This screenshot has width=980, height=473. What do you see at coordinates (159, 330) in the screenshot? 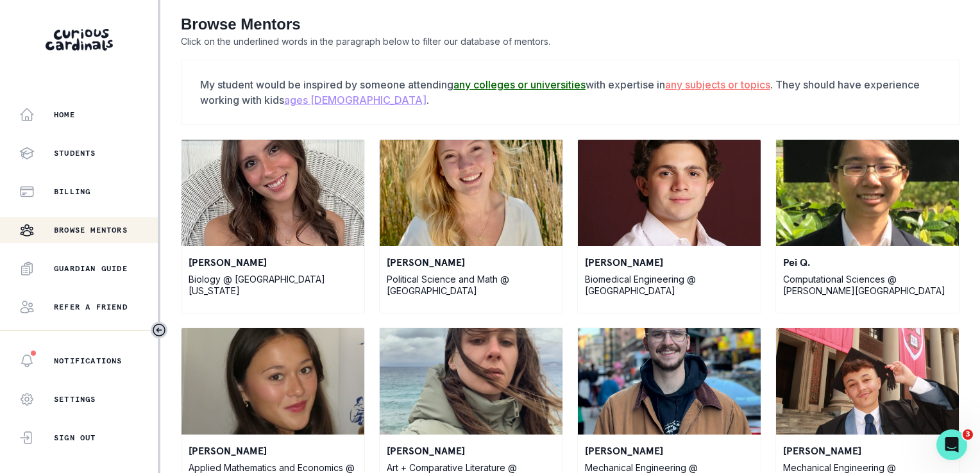
I see `button: Toggle sidebar` at bounding box center [159, 330].